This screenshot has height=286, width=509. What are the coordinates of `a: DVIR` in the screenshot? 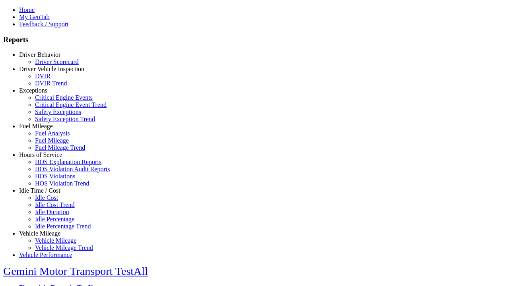 It's located at (43, 76).